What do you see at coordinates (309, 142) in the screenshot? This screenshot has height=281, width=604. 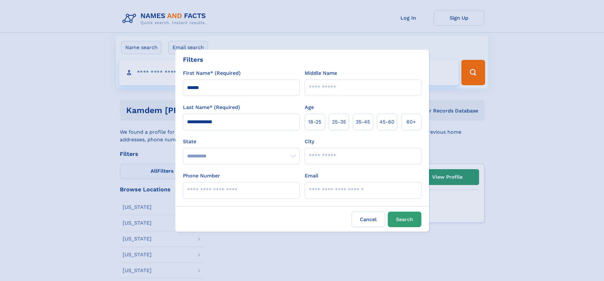 I see `label: City` at bounding box center [309, 142].